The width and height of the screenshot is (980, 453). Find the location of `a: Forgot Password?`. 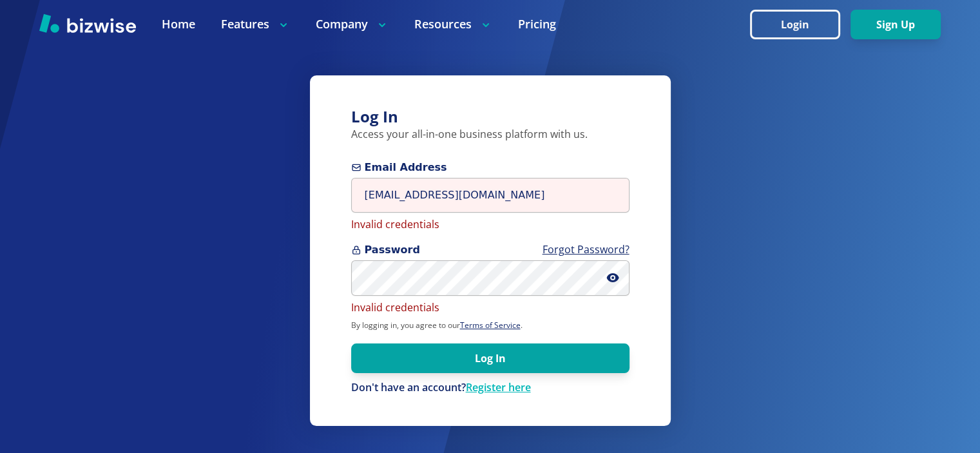

a: Forgot Password? is located at coordinates (586, 249).